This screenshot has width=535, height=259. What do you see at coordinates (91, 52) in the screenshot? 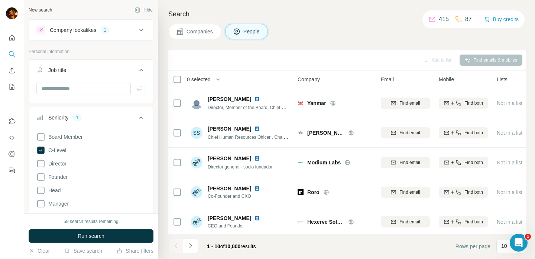
I see `p: Personal information` at bounding box center [91, 52].